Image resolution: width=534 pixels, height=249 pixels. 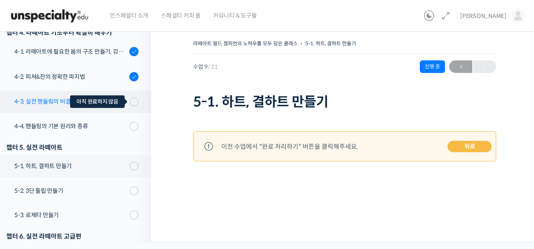 What do you see at coordinates (71, 126) in the screenshot?
I see `div: 4-4. 핸들링의 기본 원리와 종류` at bounding box center [71, 126].